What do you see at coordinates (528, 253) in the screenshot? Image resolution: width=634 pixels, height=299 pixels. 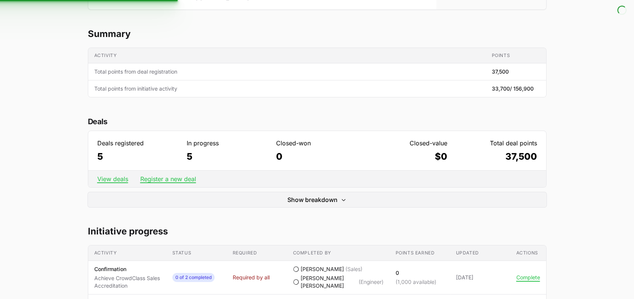 I see `th: Actions` at bounding box center [528, 253].